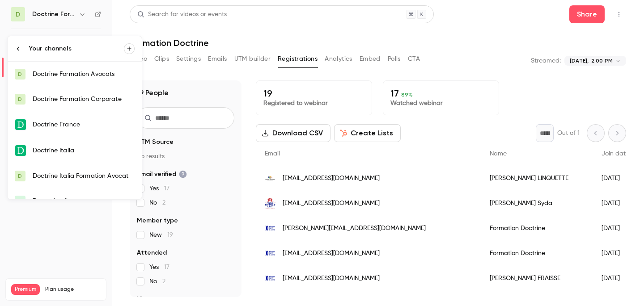  Describe the element at coordinates (84, 201) in the screenshot. I see `div: Formation flow` at that location.